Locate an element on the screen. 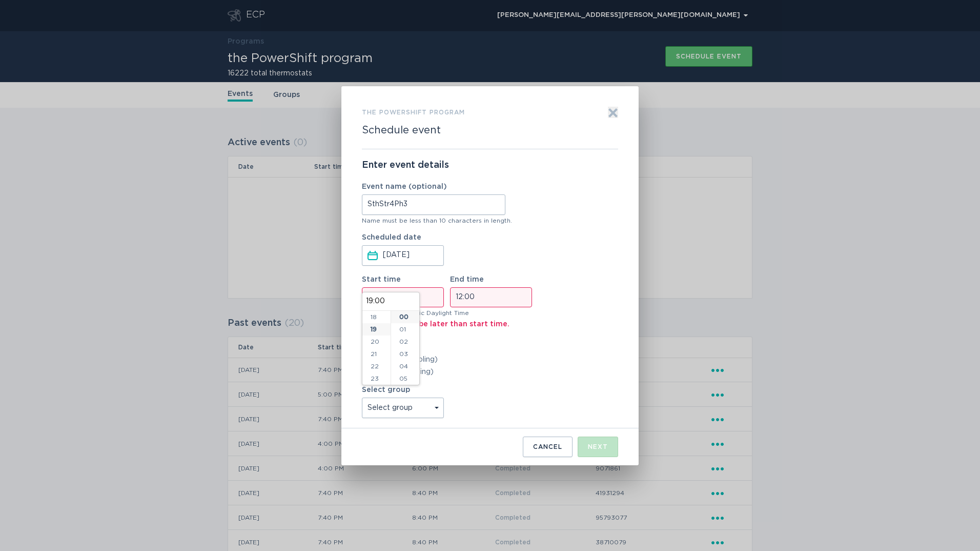 The image size is (980, 551). input: Select a date is located at coordinates (413, 255).